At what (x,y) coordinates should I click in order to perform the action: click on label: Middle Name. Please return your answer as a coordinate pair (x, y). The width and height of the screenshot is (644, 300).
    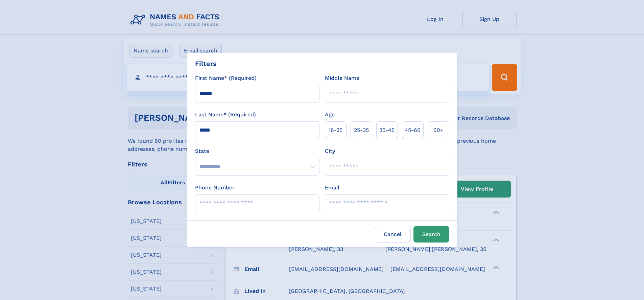
    Looking at the image, I should click on (342, 78).